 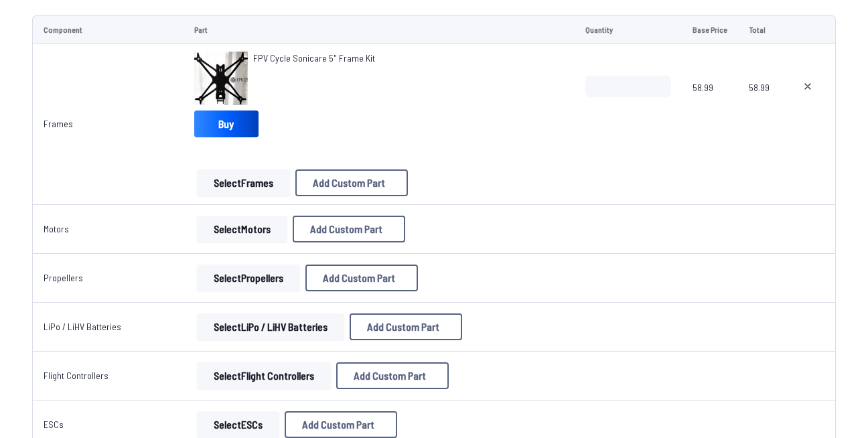 I want to click on td: Quantity, so click(x=628, y=29).